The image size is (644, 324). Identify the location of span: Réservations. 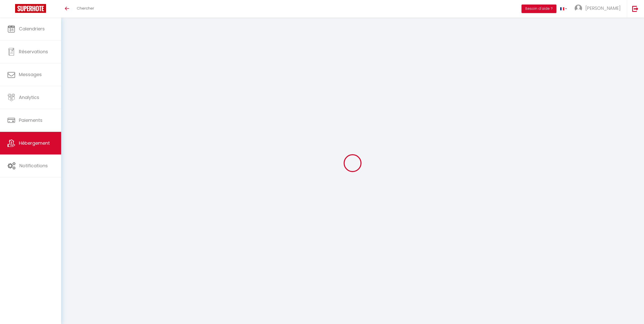
(33, 51).